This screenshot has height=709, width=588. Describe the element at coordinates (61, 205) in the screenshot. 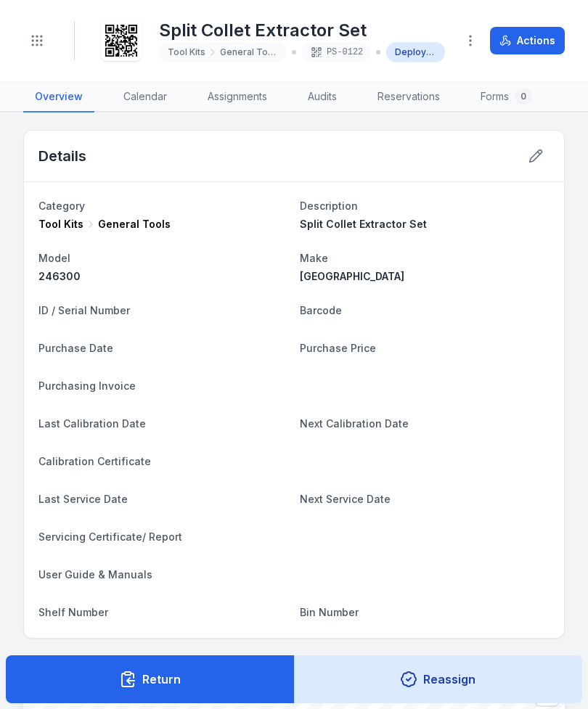

I see `span: Category` at that location.